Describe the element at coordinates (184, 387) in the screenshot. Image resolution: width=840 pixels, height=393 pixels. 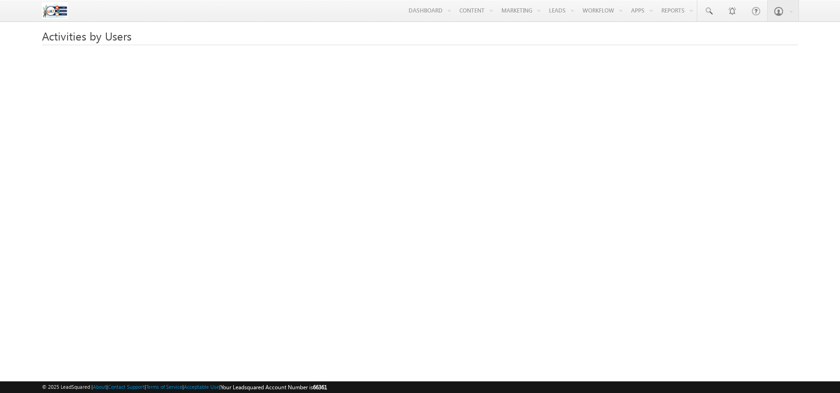
I see `span: © 2025 LeadSquared | | | | |` at that location.